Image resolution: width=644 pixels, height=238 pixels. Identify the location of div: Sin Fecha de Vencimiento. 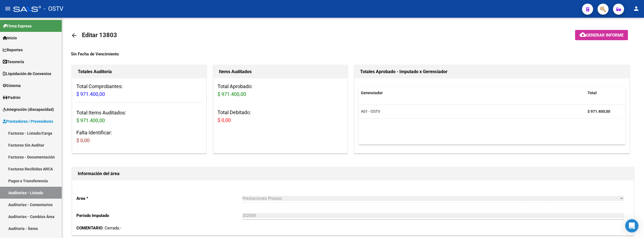
(352, 54).